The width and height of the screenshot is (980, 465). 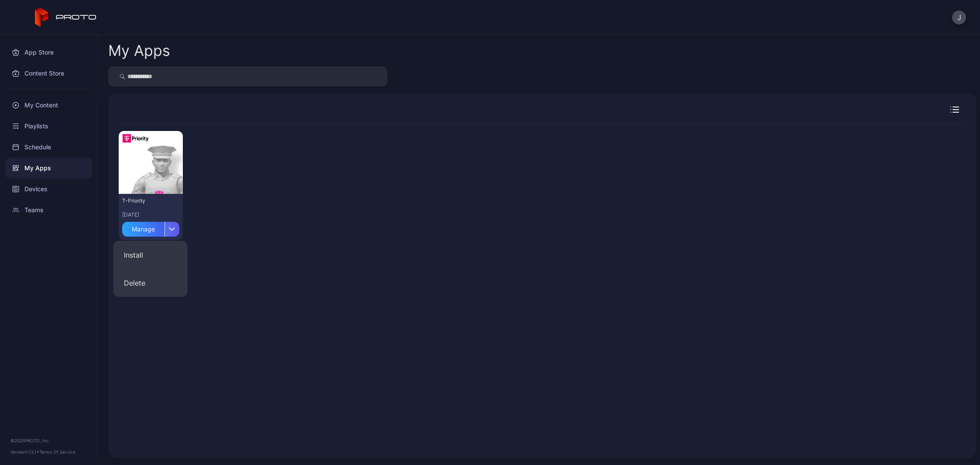 What do you see at coordinates (49, 105) in the screenshot?
I see `div: My Content` at bounding box center [49, 105].